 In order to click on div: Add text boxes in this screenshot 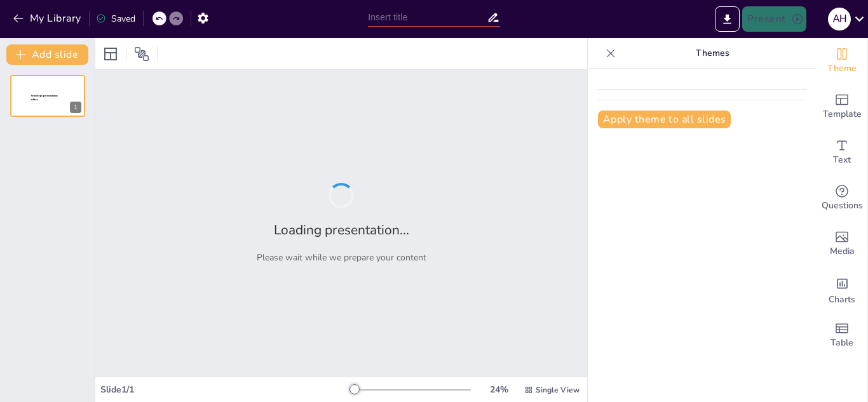, I will do `click(842, 153)`.